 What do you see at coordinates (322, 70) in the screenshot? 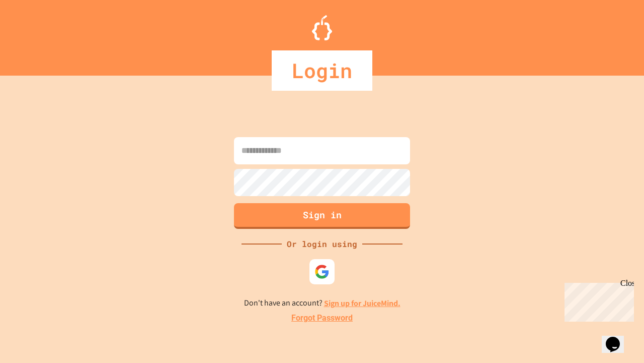
I see `div: Login` at bounding box center [322, 70].